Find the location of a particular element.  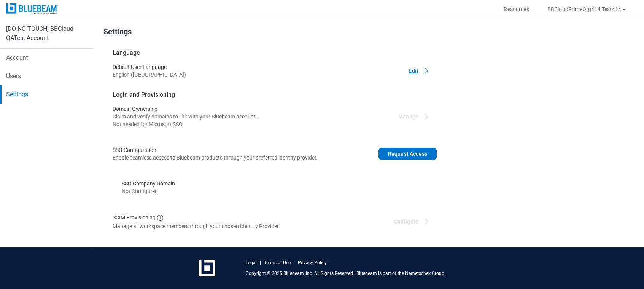

a: Privacy Policy is located at coordinates (312, 263).